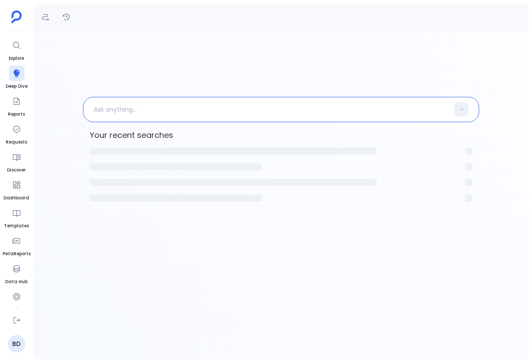 The height and width of the screenshot is (363, 532). I want to click on a: Dashboard, so click(16, 189).